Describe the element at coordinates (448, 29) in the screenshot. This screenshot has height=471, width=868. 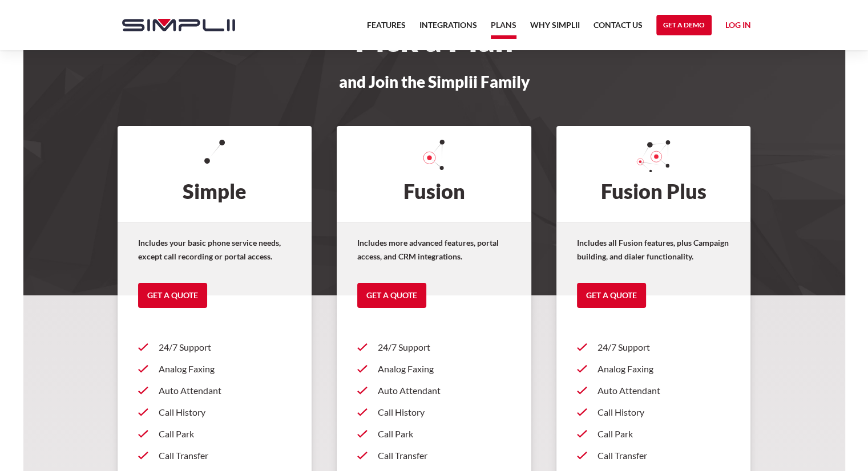
I see `a: Integrations` at that location.